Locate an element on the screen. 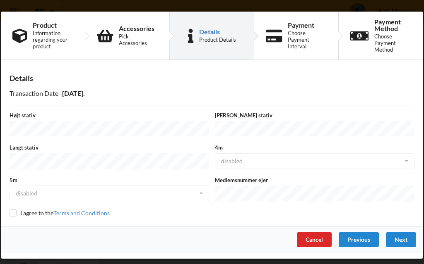 The image size is (424, 264). div: Cancel is located at coordinates (314, 240).